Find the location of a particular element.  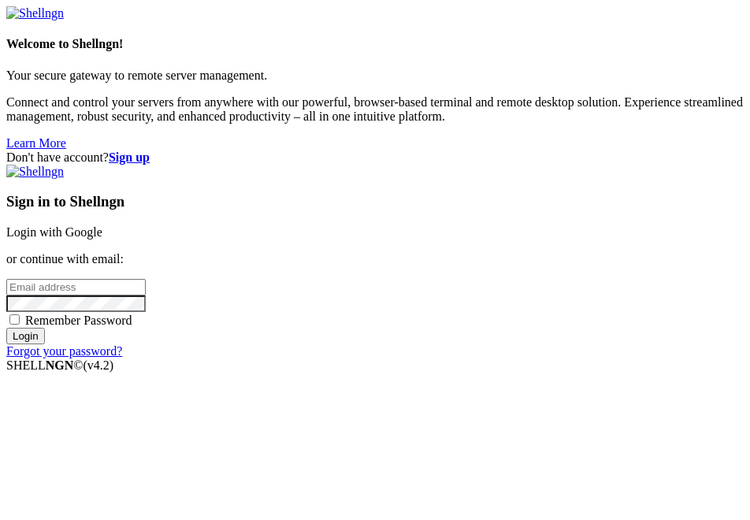

span: SHELL © is located at coordinates (60, 365).